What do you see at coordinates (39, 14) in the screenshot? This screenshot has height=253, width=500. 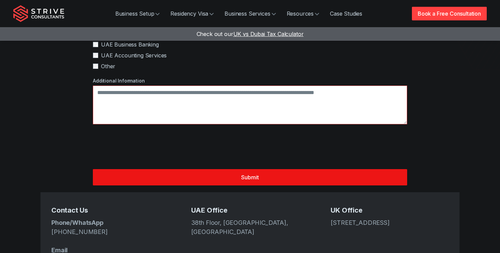 I see `img: Strive Consultants` at bounding box center [39, 14].